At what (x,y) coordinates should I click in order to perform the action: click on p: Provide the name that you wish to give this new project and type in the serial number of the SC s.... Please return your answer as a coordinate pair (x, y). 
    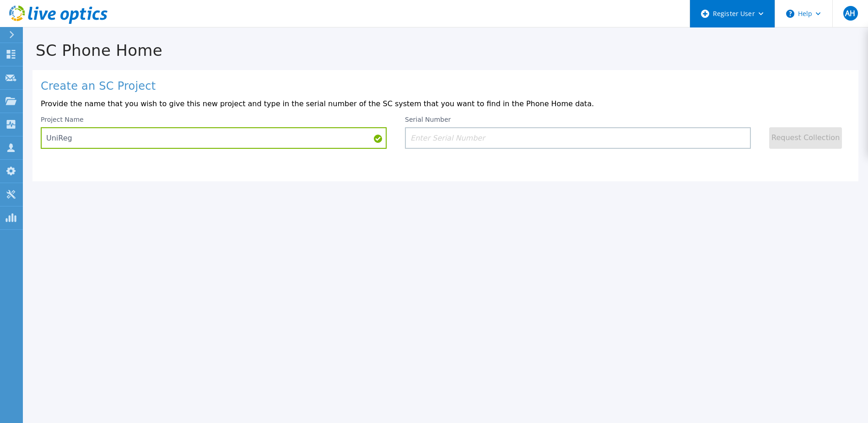
    Looking at the image, I should click on (445, 104).